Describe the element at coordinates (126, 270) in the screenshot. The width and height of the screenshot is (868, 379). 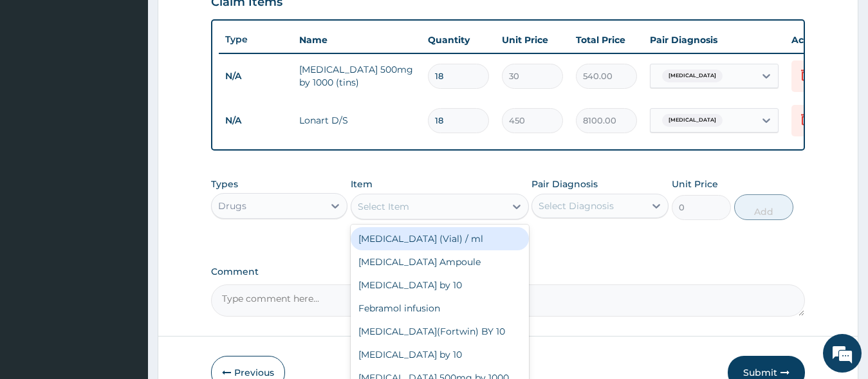
I see `textarea: Type your message and hit 'Enter'` at that location.